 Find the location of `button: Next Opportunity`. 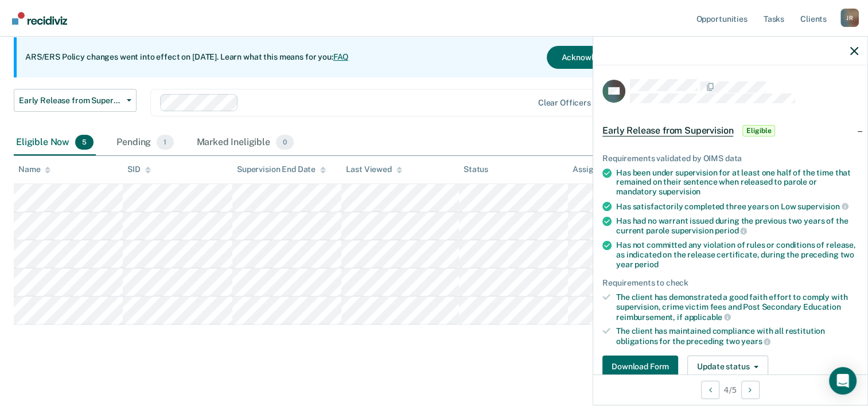

button: Next Opportunity is located at coordinates (750, 390).